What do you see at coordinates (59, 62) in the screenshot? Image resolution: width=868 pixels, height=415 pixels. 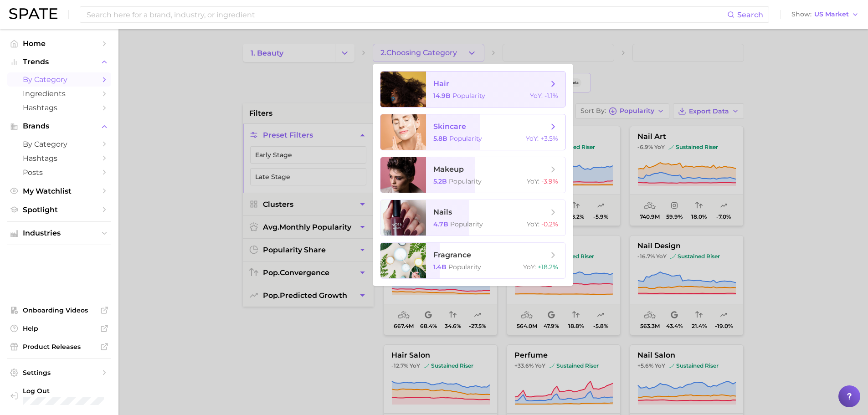 I see `span: Trends` at bounding box center [59, 62].